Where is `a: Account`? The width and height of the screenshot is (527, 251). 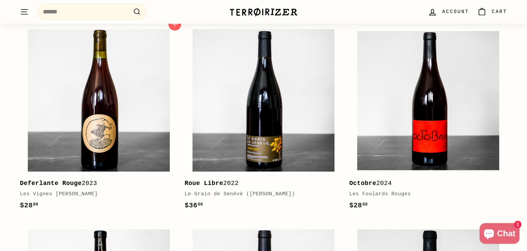
a: Account is located at coordinates (449, 12).